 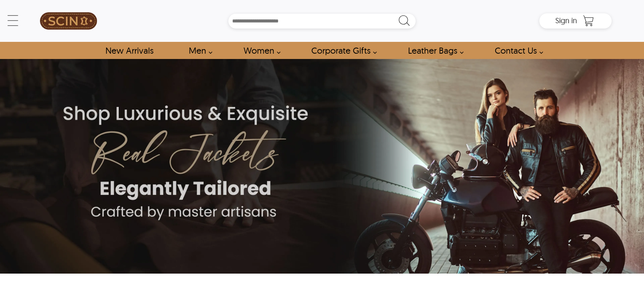 What do you see at coordinates (68, 21) in the screenshot?
I see `a: SCIN` at bounding box center [68, 21].